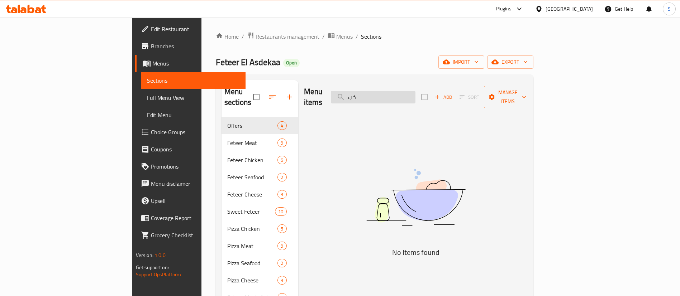 The image size is (680, 296). Describe the element at coordinates (160, 256) in the screenshot. I see `span: 1.0.0` at that location.